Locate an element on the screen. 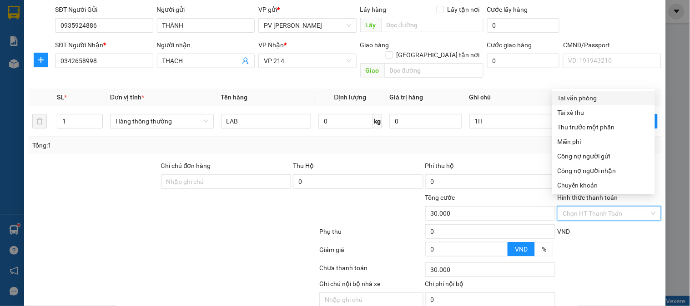  div: Cước gửi hàng sẽ được ghi vào công nợ của người gửi is located at coordinates (603, 156).